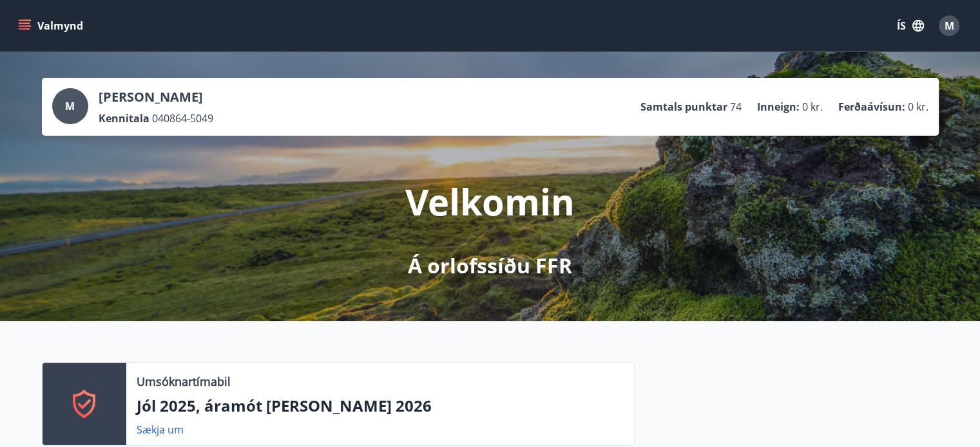 The image size is (980, 447). I want to click on span: 040864-5049, so click(182, 119).